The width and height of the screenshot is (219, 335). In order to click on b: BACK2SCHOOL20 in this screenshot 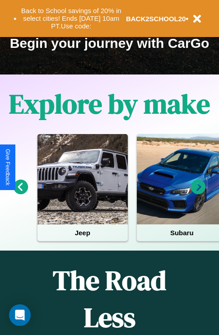, I will do `click(156, 19)`.